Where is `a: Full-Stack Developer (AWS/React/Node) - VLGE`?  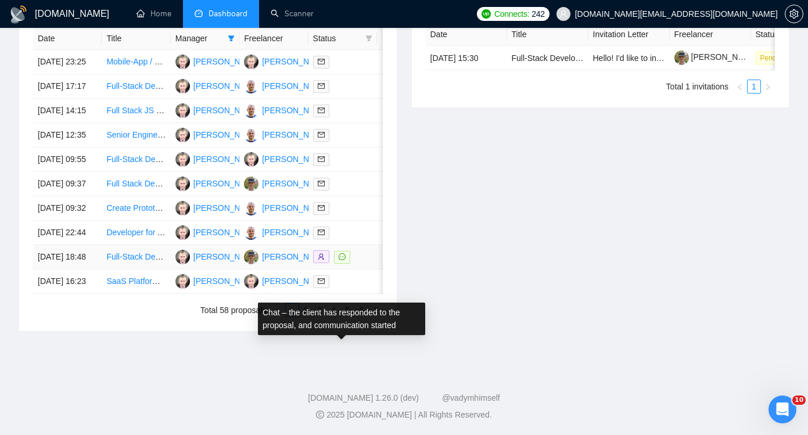 a: Full-Stack Developer (AWS/React/Node) - VLGE is located at coordinates (194, 159).